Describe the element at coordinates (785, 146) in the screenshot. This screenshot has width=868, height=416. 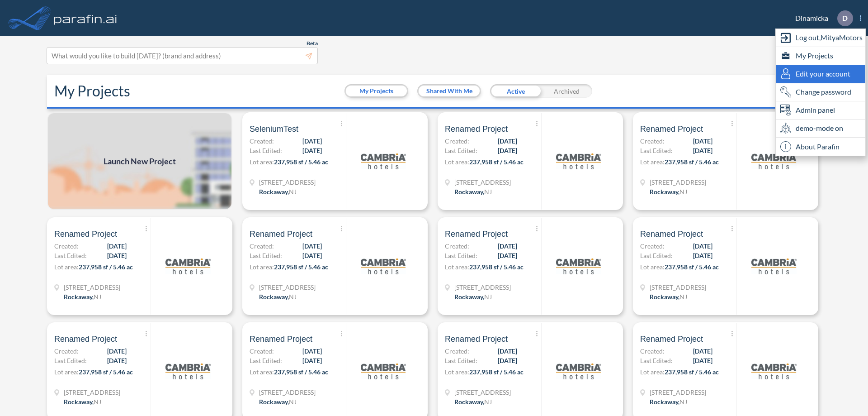
I see `span: i` at that location.